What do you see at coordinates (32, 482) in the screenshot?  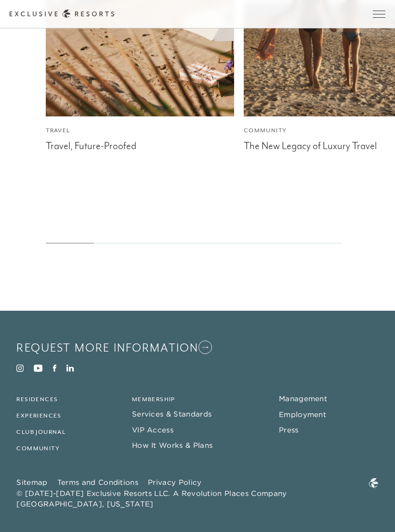 I see `a: Sitemap` at bounding box center [32, 482].